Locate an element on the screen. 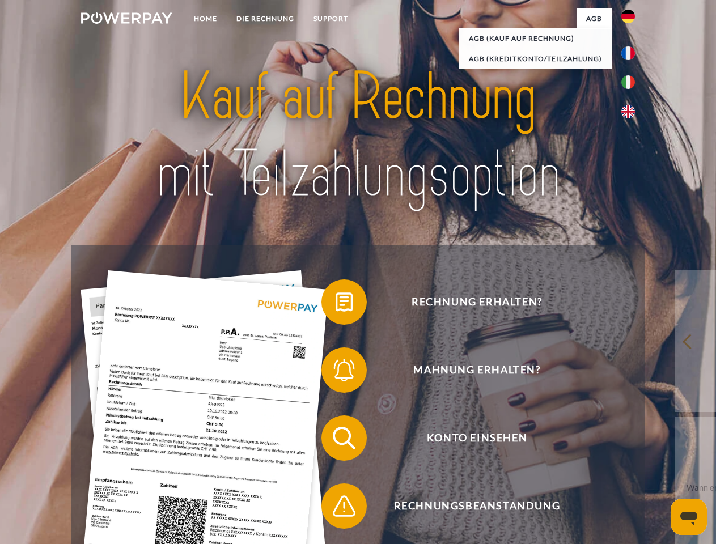 The image size is (716, 544). img: it is located at coordinates (628, 82).